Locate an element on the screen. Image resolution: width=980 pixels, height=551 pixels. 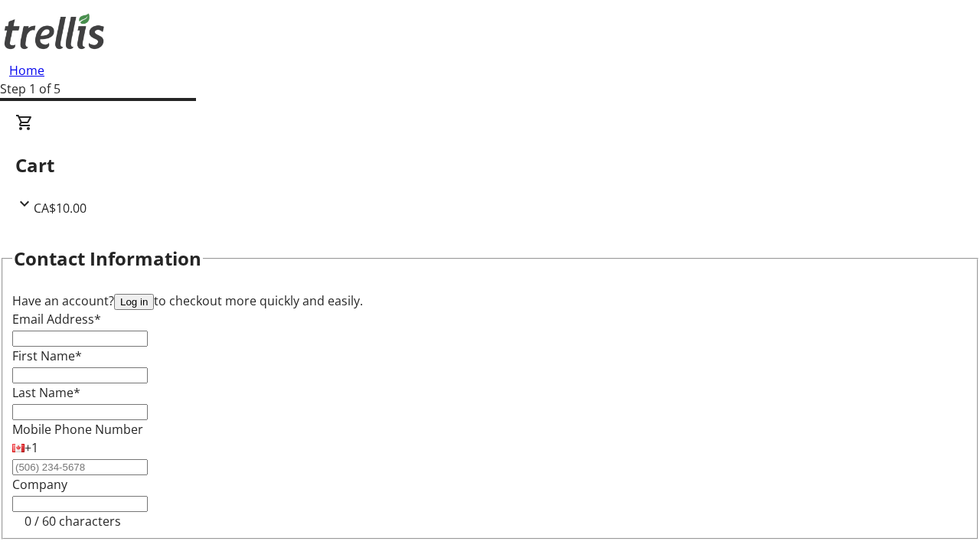
div: Have an account? to checkout more quickly and easily. is located at coordinates (490, 301).